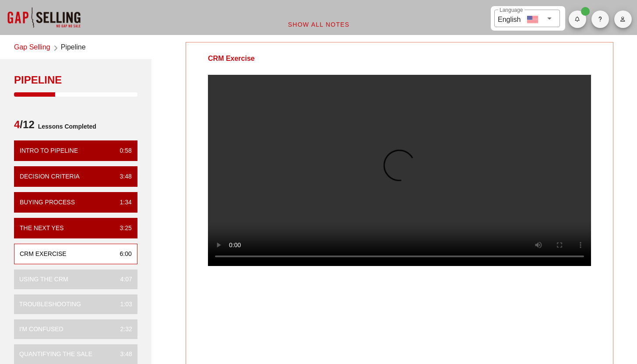 This screenshot has height=364, width=637. I want to click on div: Pipeline, so click(75, 80).